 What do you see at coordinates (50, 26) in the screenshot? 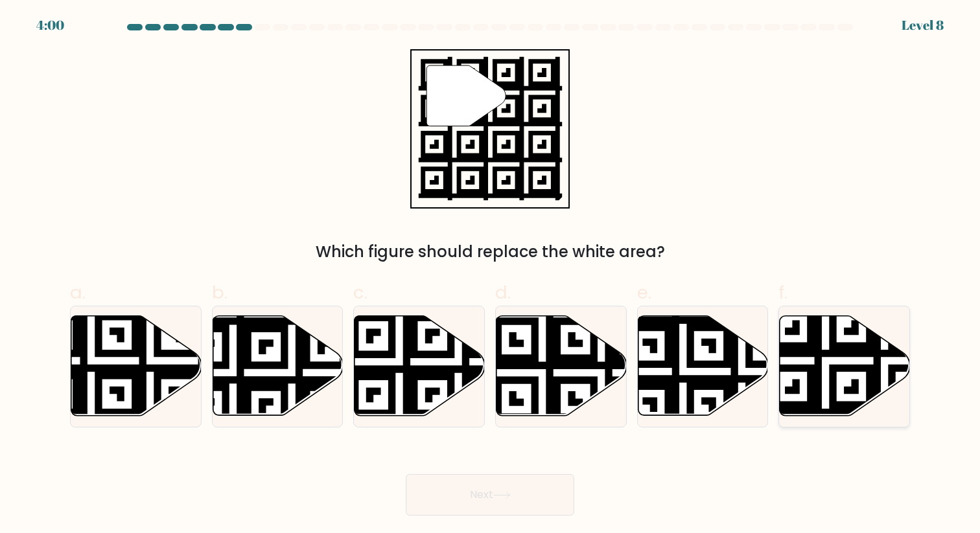
I see `div: 4:00` at bounding box center [50, 26].